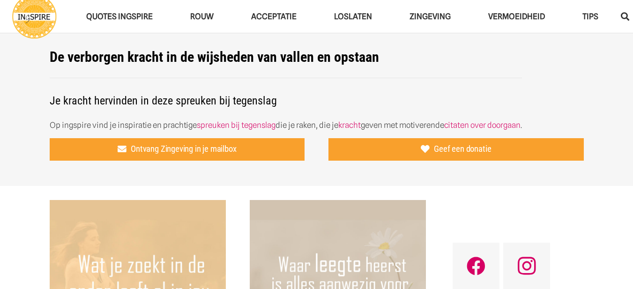 This screenshot has height=289, width=633. What do you see at coordinates (456, 150) in the screenshot?
I see `a: Geef een donatie` at bounding box center [456, 150].